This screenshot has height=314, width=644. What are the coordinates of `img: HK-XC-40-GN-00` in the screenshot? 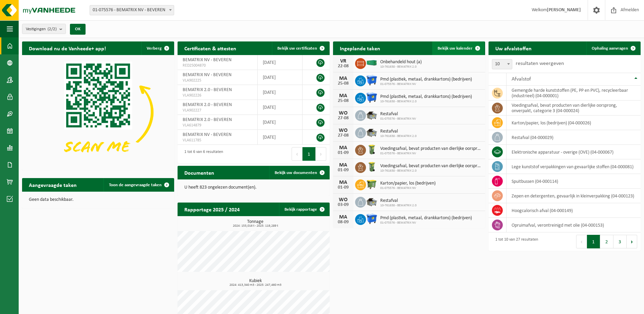 It's located at (371, 63).